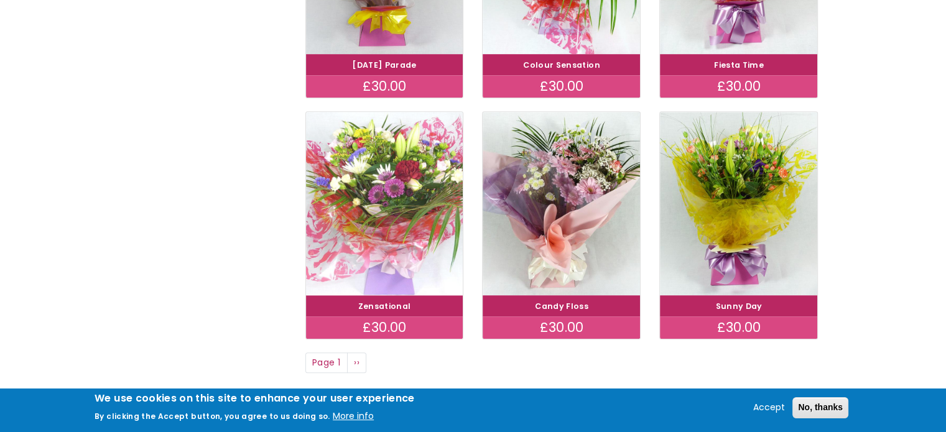  I want to click on nav: Page navigation, so click(562, 363).